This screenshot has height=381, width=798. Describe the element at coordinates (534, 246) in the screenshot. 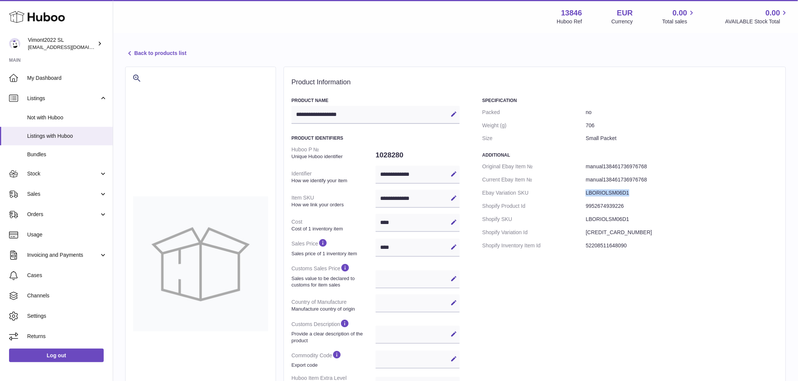

I see `dt: Shopify Inventory Item Id` at that location.